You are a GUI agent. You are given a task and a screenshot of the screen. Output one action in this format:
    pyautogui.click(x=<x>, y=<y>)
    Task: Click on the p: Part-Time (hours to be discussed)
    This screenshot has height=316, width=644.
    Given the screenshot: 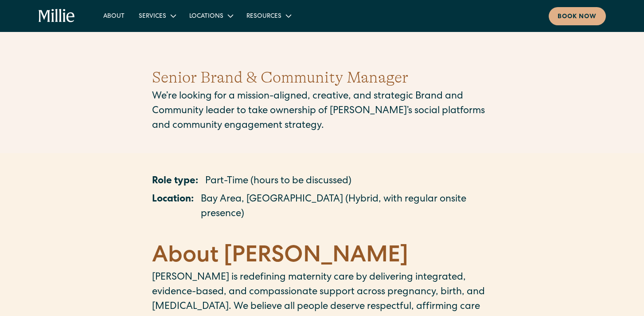 What is the action you would take?
    pyautogui.click(x=278, y=181)
    